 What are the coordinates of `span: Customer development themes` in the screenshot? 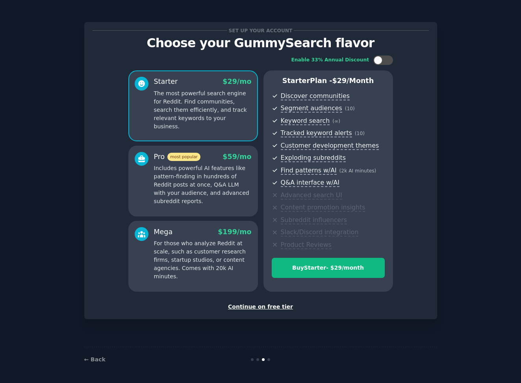 It's located at (330, 146).